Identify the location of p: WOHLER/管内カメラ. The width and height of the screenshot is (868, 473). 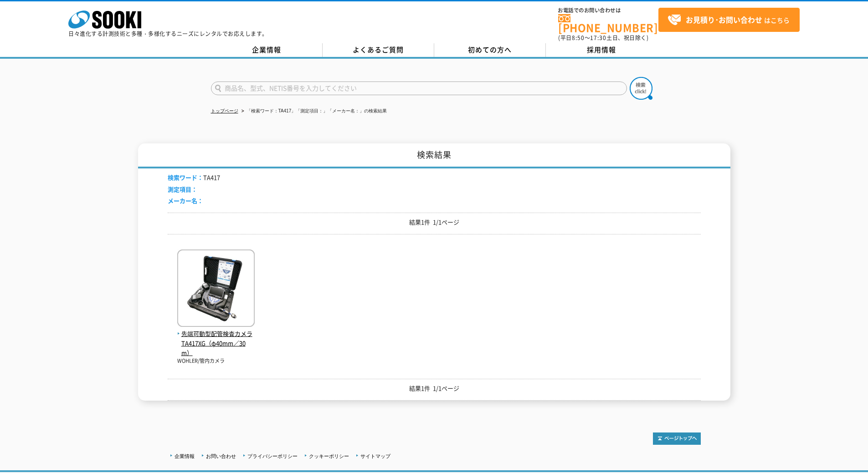
(216, 361).